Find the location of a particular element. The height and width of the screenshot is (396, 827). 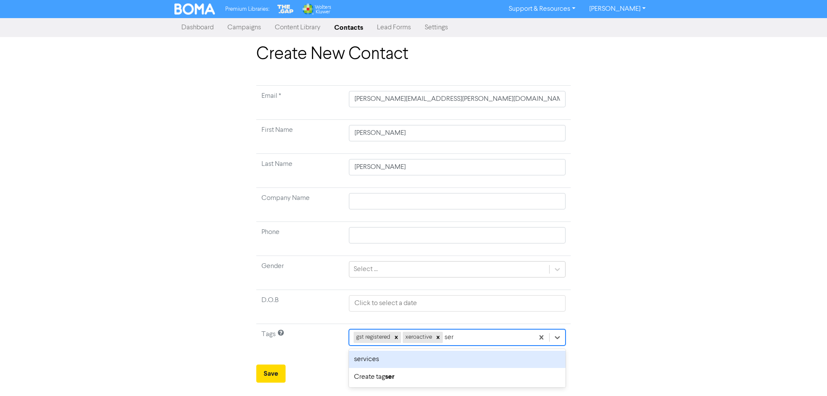

td: Company Name is located at coordinates (300, 205).